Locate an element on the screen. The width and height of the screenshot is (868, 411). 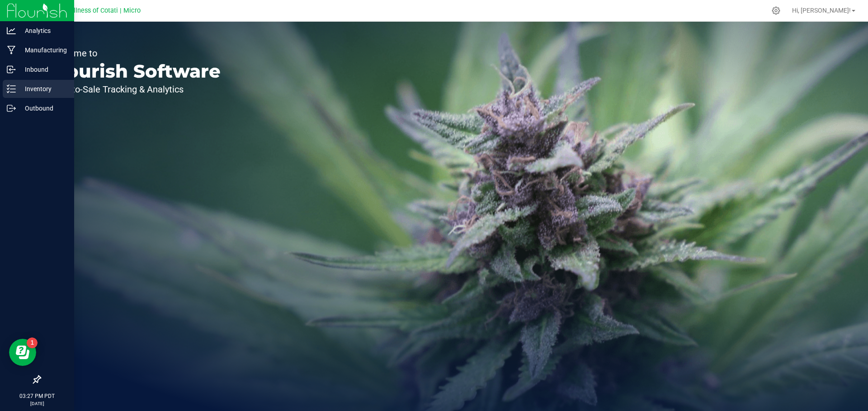
p: Inventory is located at coordinates (43, 89).